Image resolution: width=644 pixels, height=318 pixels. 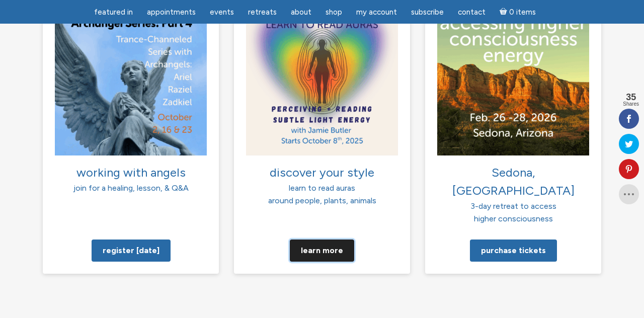 I want to click on span: Appointments, so click(x=171, y=12).